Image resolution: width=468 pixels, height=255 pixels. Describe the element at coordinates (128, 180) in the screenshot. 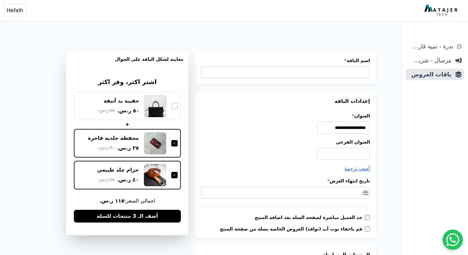

I see `span: ٤٠ ر.س.` at that location.